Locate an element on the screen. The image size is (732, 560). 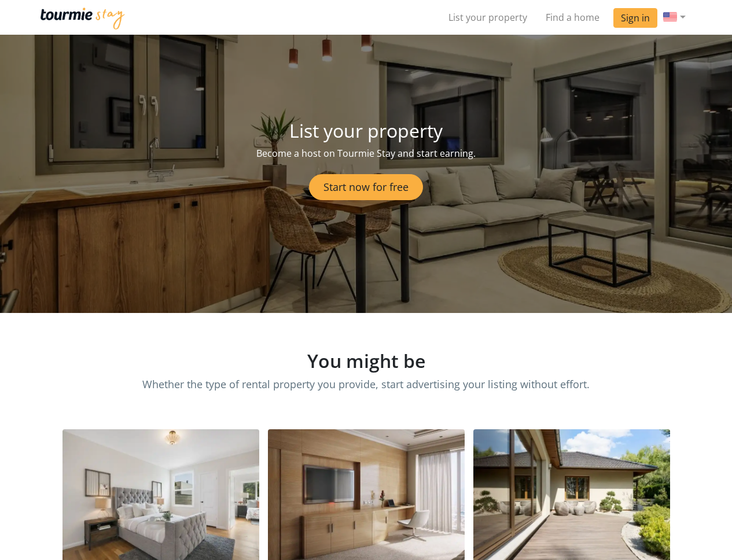
p: Become a host on Tourmie Stay and start earning. is located at coordinates (366, 153).